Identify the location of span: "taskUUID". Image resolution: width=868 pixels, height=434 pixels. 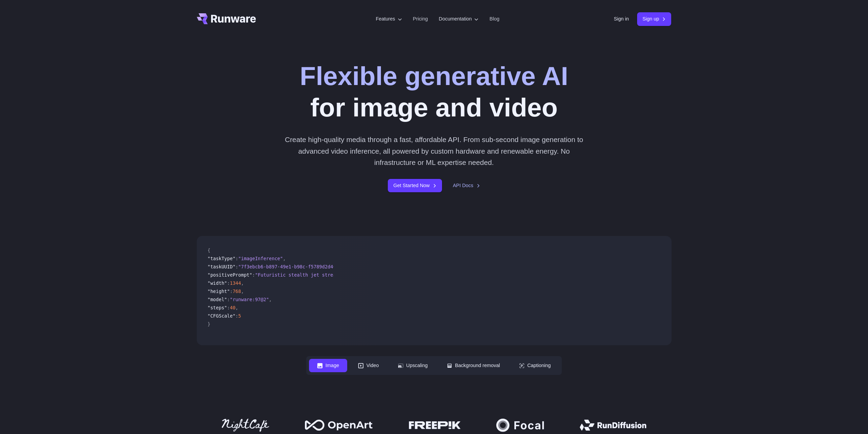
(222, 266).